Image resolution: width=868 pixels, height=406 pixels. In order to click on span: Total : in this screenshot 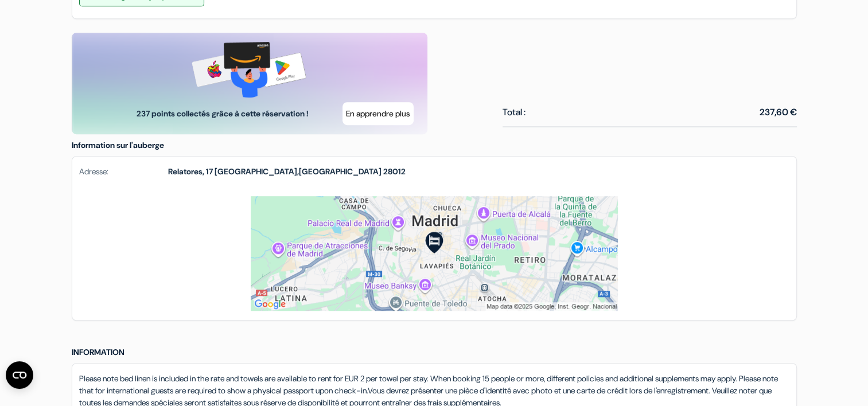, I will do `click(514, 113)`.